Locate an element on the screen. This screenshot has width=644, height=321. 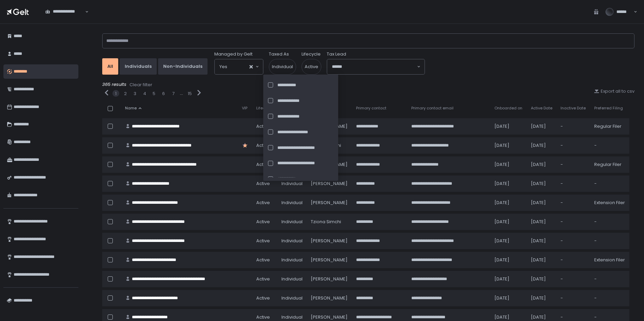
div: Tziona Simchi is located at coordinates (329, 222).